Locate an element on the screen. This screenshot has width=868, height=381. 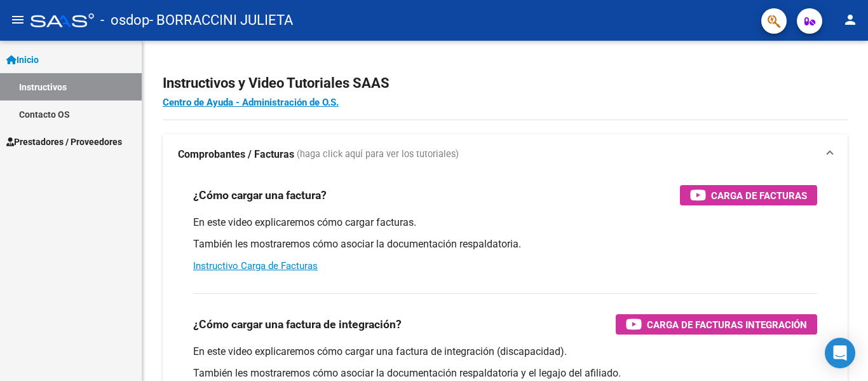
mat-icon: person is located at coordinates (850, 20).